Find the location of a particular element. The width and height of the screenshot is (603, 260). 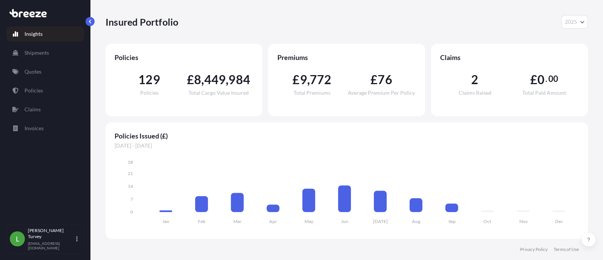

tspan: Feb is located at coordinates (202, 221).